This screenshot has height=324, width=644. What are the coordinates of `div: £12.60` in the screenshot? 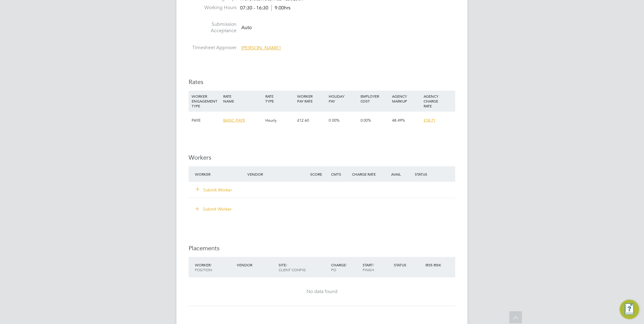 It's located at (311, 121).